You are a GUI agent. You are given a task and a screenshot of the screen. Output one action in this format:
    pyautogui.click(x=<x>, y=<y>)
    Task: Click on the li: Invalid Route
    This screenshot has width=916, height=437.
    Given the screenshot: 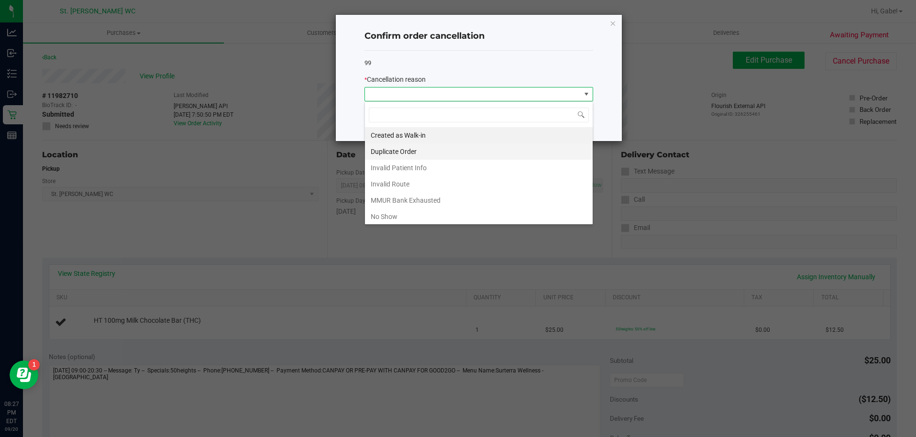 What is the action you would take?
    pyautogui.click(x=479, y=184)
    